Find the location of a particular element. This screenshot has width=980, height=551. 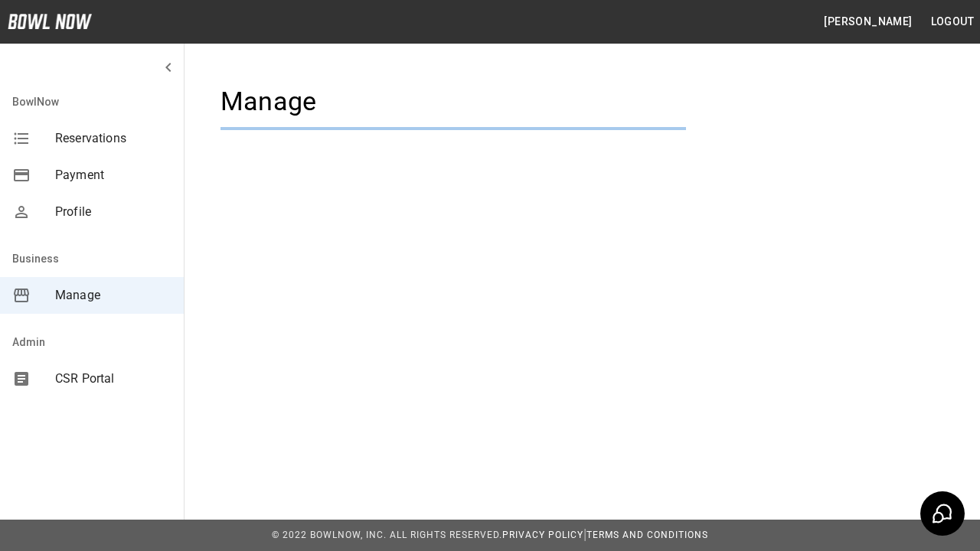

span: © 2022 BowlNow, Inc. All Rights Reserved. is located at coordinates (387, 535).